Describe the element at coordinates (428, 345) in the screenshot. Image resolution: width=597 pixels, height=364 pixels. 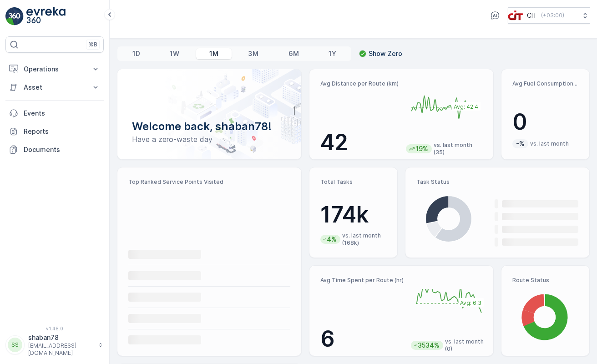
I see `p: 3534%` at that location.